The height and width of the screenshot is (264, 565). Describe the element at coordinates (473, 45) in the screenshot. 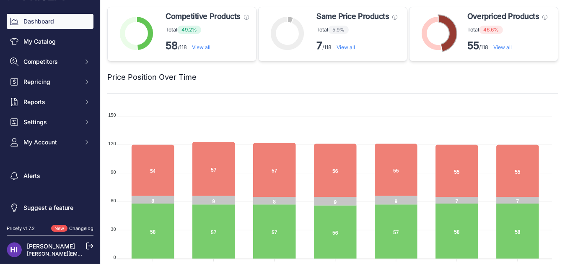

I see `strong: 55` at that location.